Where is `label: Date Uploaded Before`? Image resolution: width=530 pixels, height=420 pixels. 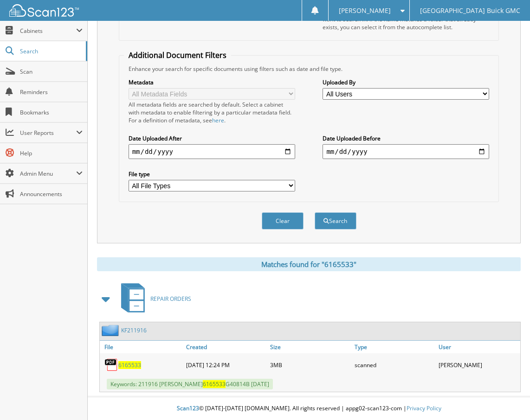
label: Date Uploaded Before is located at coordinates (405, 138).